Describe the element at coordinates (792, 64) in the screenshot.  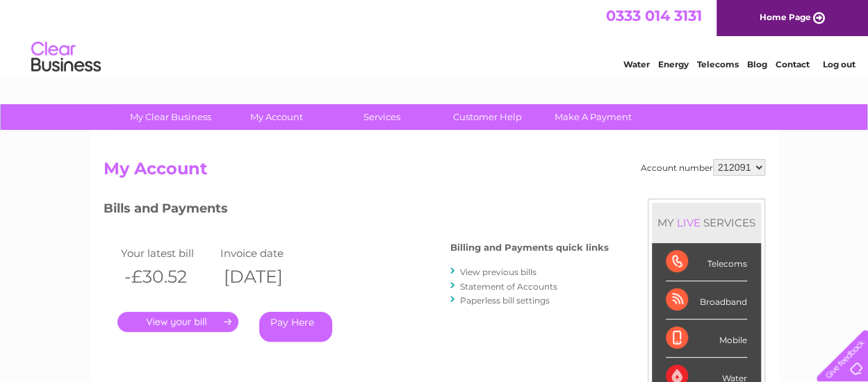
I see `a: Contact` at that location.